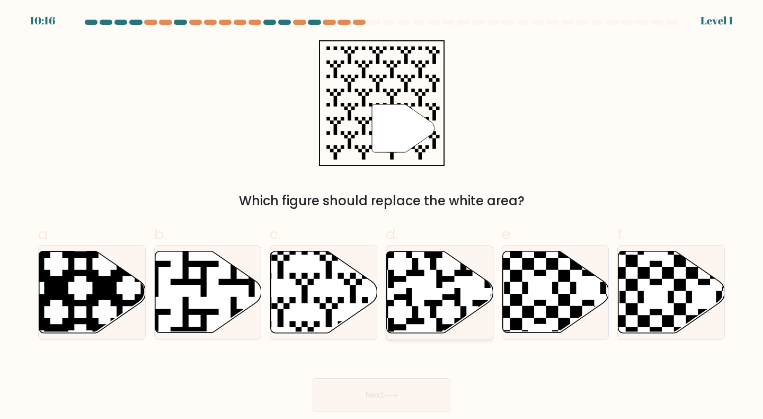 This screenshot has width=763, height=419. Describe the element at coordinates (161, 234) in the screenshot. I see `span: b.` at that location.